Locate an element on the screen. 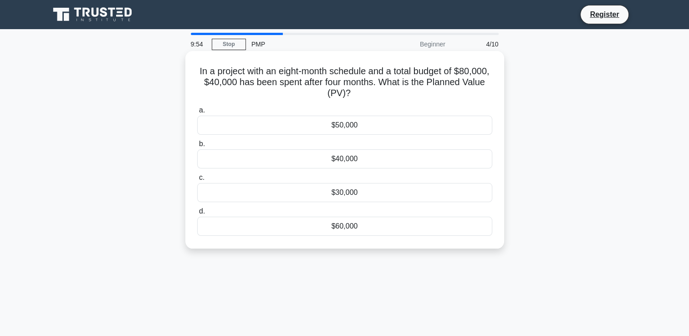 The height and width of the screenshot is (336, 689). div: 4/10 is located at coordinates (477, 44).